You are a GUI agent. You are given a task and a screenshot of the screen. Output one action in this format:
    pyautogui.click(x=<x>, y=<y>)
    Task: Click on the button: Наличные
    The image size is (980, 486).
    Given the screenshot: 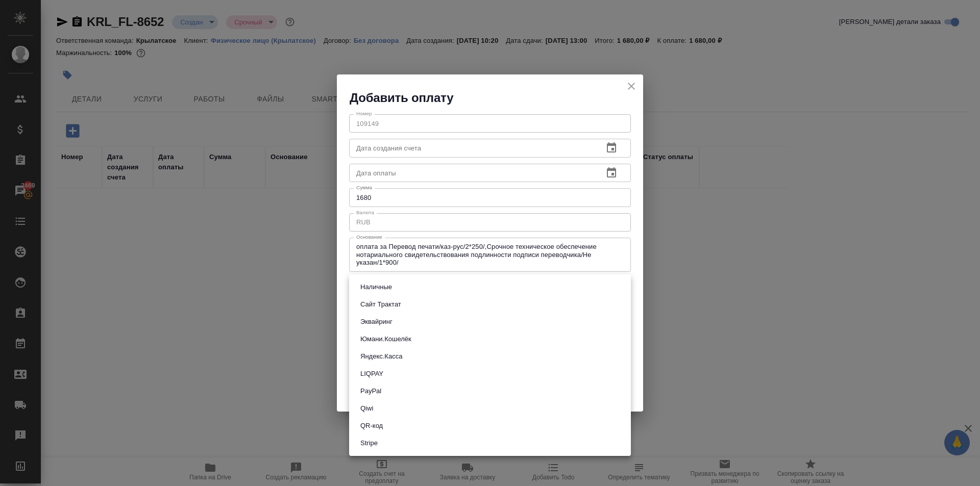 What is the action you would take?
    pyautogui.click(x=376, y=287)
    